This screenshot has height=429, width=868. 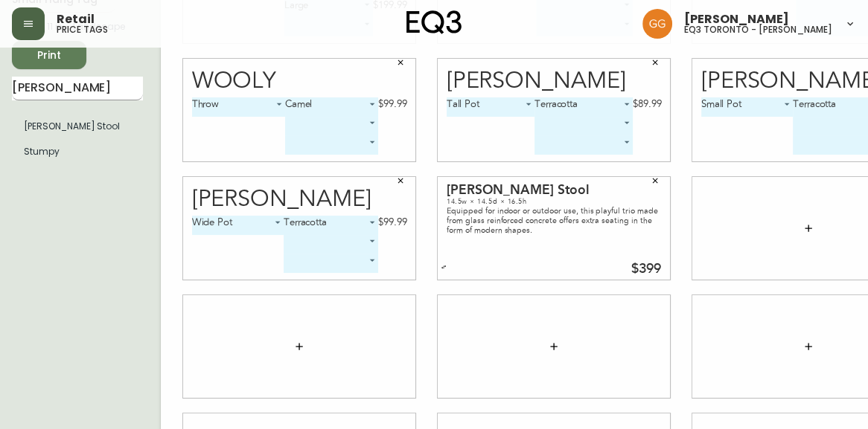 I want to click on li: Stumpy, so click(x=77, y=152).